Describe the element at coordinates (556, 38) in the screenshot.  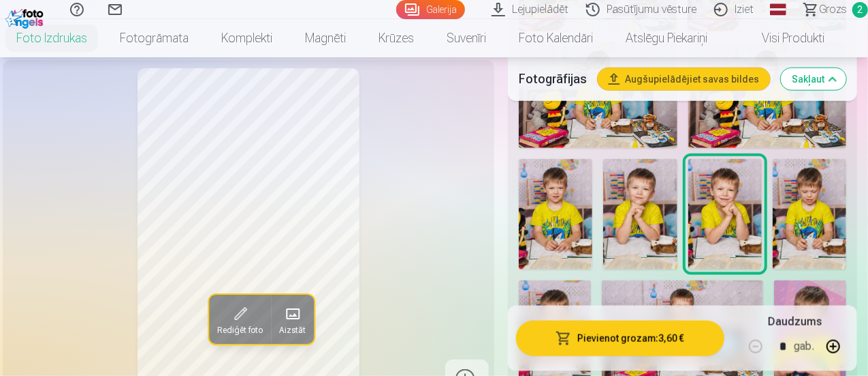
I see `a: Foto kalendāri` at that location.